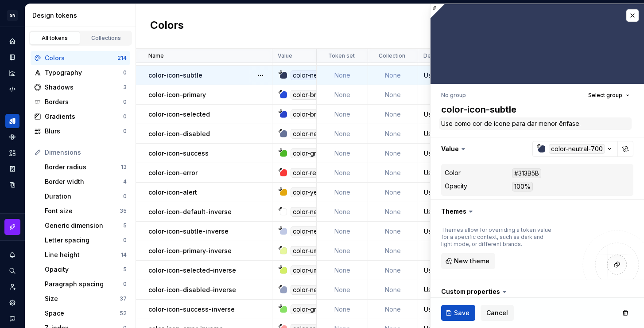 The width and height of the screenshot is (644, 328). Describe the element at coordinates (85, 299) in the screenshot. I see `a: Size37` at that location.